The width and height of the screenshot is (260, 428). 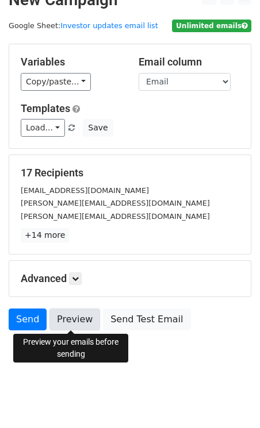 I want to click on a: Load..., so click(x=43, y=128).